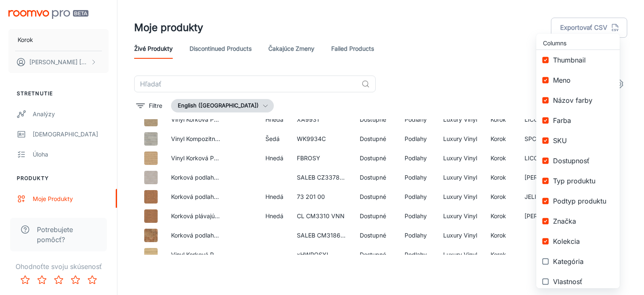 The image size is (644, 295). Describe the element at coordinates (582, 141) in the screenshot. I see `span: SKU` at that location.